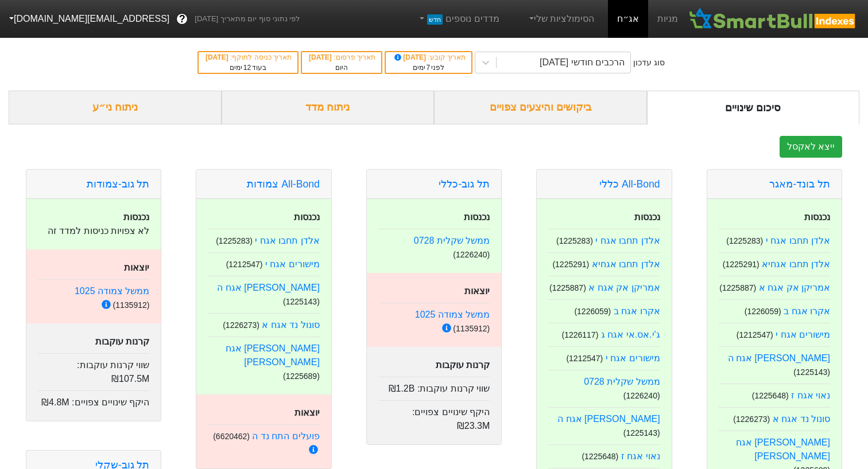  What do you see at coordinates (341, 68) in the screenshot?
I see `span: היום` at bounding box center [341, 68].